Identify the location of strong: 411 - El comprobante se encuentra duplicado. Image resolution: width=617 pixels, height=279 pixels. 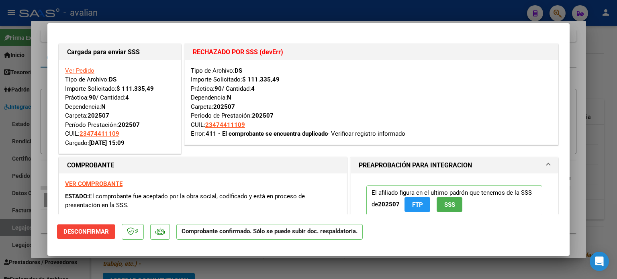
(267, 134).